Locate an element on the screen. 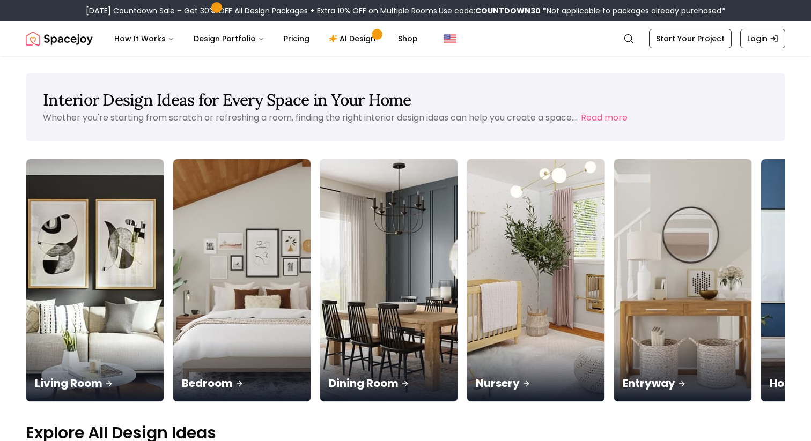 The height and width of the screenshot is (441, 811). a: EntrywayEntryway is located at coordinates (683, 281).